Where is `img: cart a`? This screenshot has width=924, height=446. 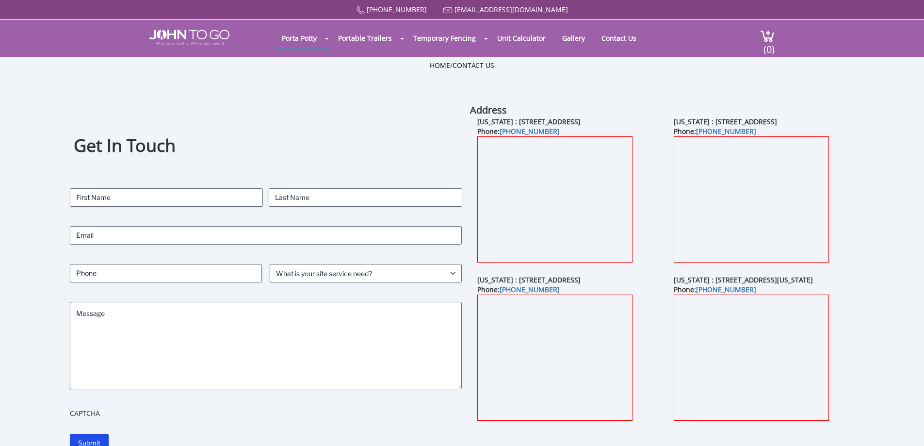
img: cart a is located at coordinates (767, 36).